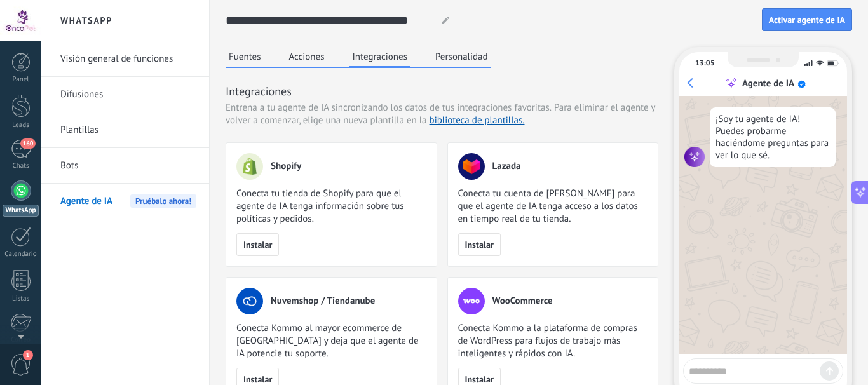  I want to click on li: Bots, so click(125, 166).